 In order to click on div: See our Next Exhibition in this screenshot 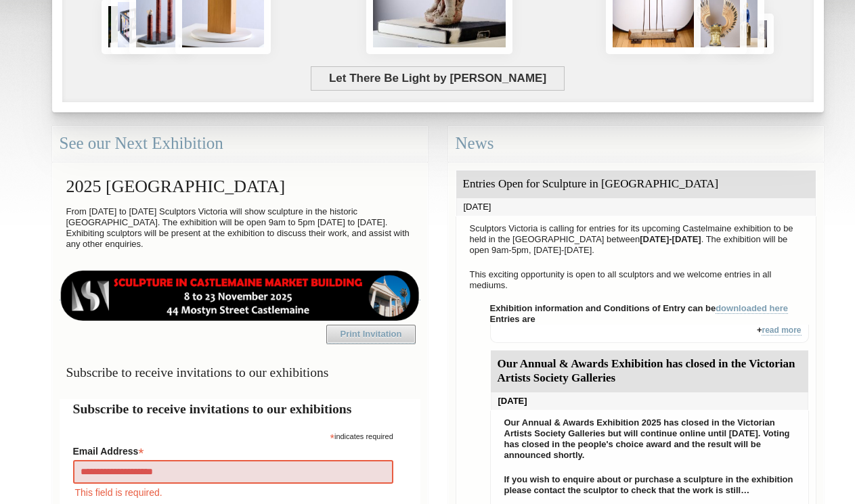, I will do `click(240, 143)`.